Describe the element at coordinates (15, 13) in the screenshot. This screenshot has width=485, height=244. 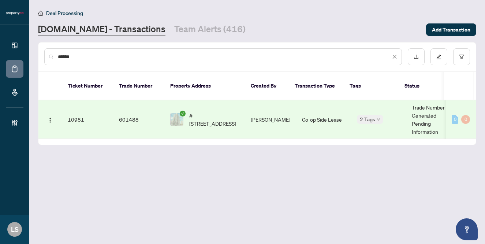
I see `img: logo` at that location.